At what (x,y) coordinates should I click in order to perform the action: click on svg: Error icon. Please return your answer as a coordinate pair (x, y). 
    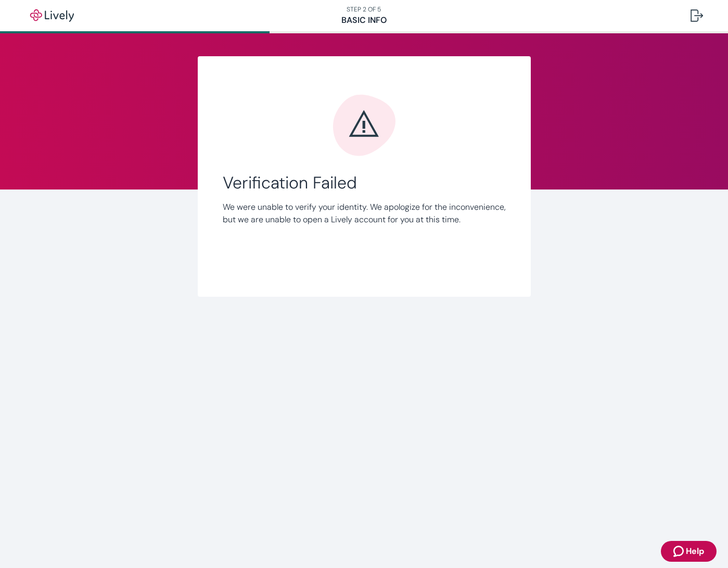
    Looking at the image, I should click on (364, 125).